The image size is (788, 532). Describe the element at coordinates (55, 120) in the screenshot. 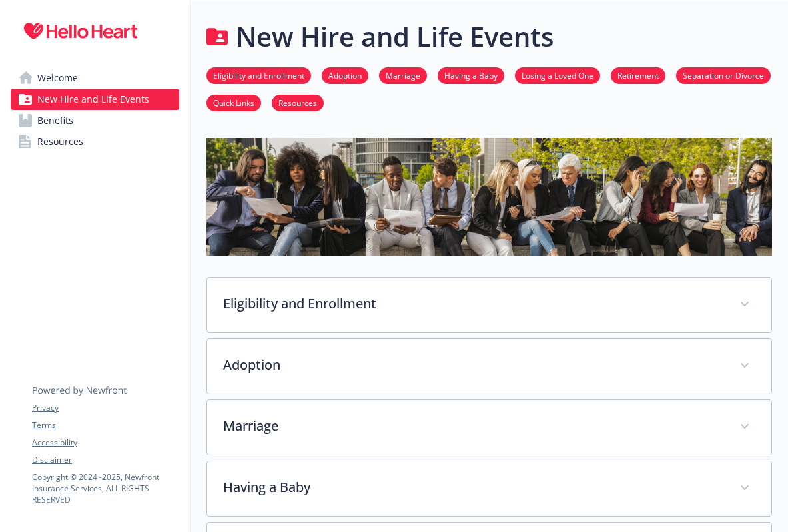

I see `span: Benefits` at that location.